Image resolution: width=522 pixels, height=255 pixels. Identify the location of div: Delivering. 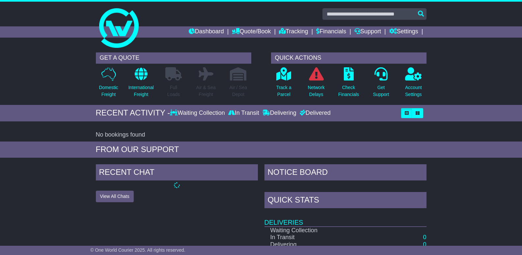
(279, 113).